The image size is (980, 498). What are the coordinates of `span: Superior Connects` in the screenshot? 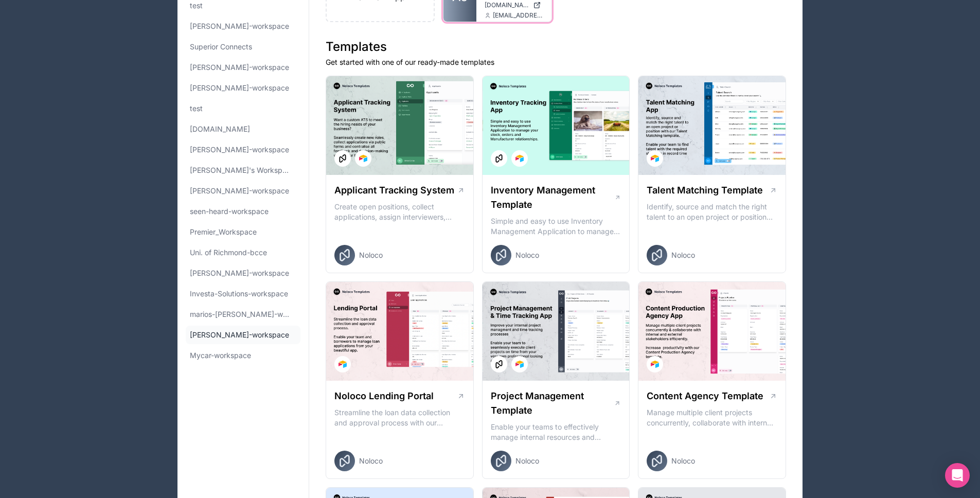 It's located at (221, 47).